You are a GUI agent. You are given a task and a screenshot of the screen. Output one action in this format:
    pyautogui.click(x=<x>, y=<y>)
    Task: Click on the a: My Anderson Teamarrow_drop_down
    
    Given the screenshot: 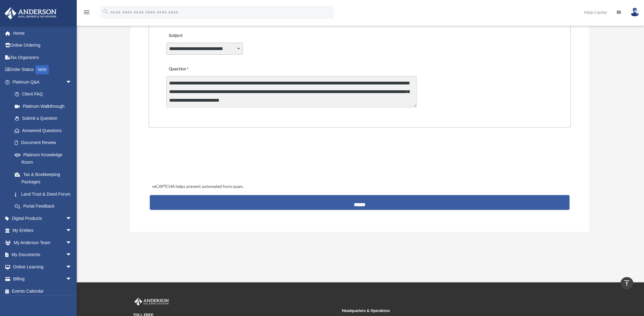 What is the action you would take?
    pyautogui.click(x=42, y=242)
    